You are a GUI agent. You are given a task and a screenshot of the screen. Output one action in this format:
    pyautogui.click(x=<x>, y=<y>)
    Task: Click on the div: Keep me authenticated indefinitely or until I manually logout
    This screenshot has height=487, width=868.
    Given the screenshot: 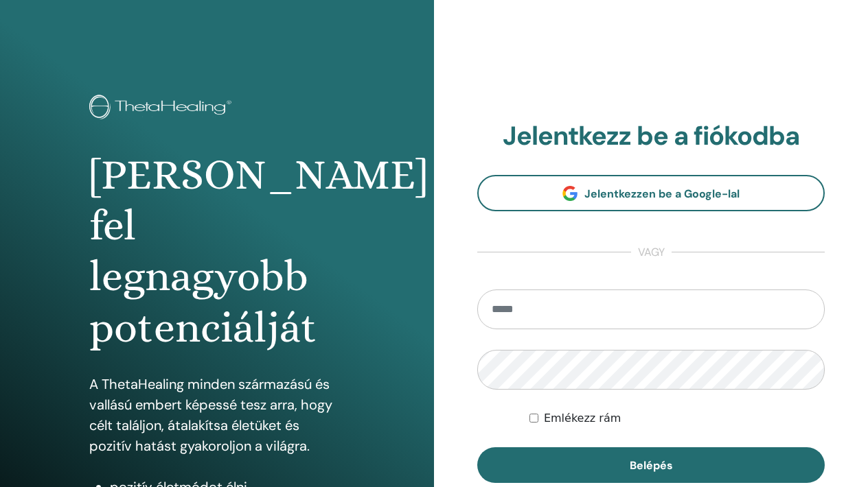 What is the action you would take?
    pyautogui.click(x=676, y=419)
    